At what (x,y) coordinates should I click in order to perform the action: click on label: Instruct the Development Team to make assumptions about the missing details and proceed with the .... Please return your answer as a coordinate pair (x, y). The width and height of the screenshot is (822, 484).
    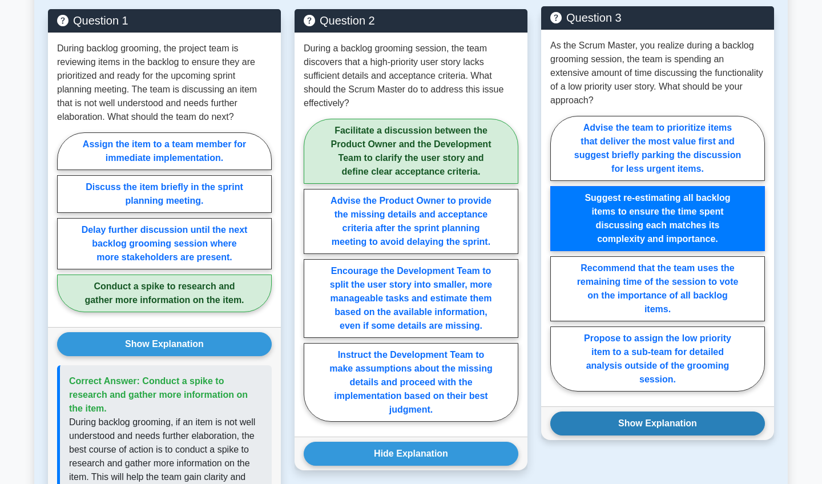
    Looking at the image, I should click on (411, 383).